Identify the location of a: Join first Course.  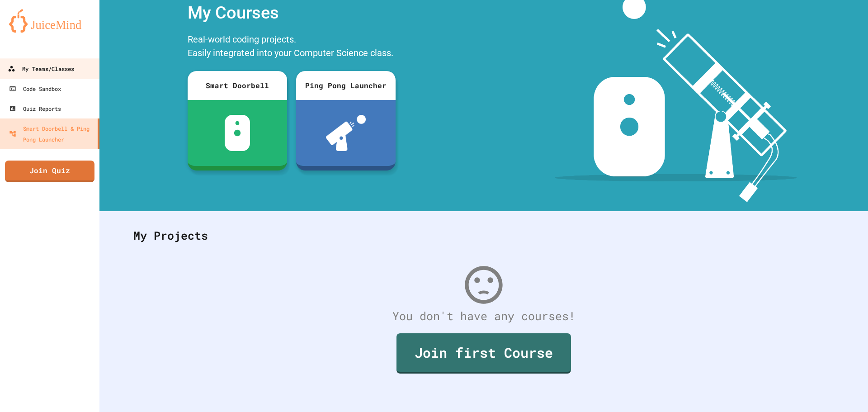
(483, 353).